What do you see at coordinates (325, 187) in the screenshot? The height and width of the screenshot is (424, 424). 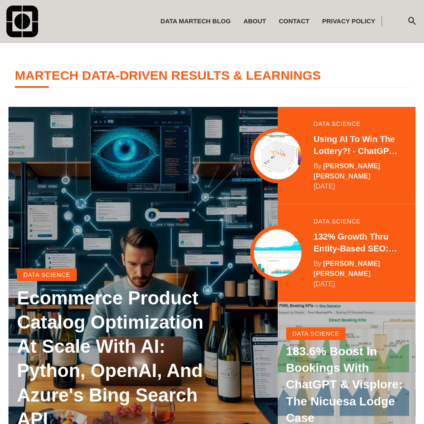 I see `time: August 29 2024` at bounding box center [325, 187].